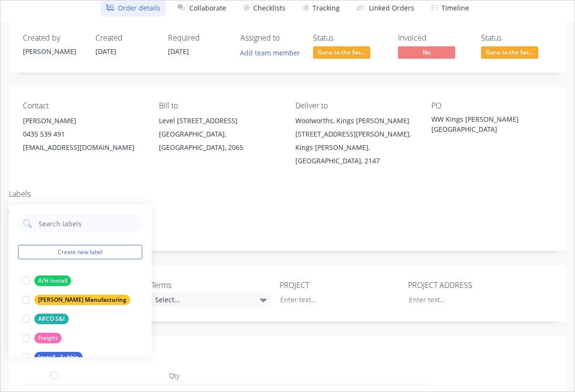 The height and width of the screenshot is (392, 575). I want to click on button: Install - Subbie, so click(52, 357).